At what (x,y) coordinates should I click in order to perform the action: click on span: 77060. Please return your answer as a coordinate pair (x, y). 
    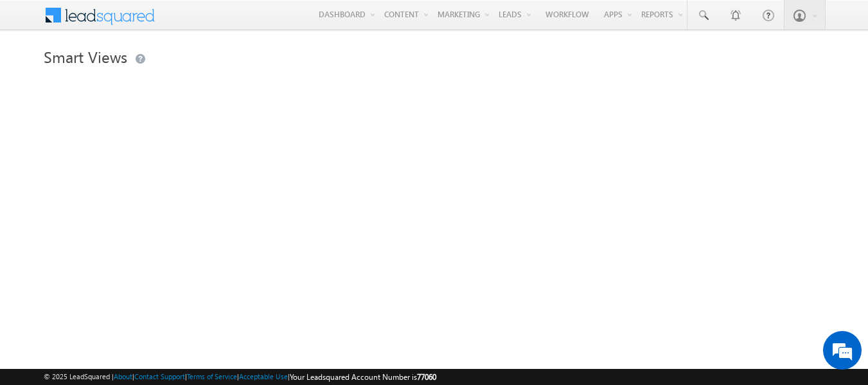
    Looking at the image, I should click on (426, 376).